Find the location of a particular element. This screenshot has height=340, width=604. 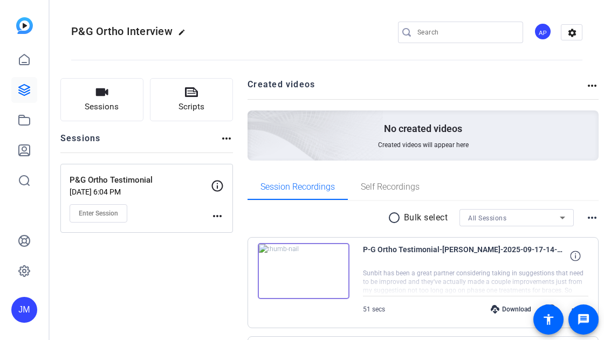

h2: Created videos is located at coordinates (416, 88).